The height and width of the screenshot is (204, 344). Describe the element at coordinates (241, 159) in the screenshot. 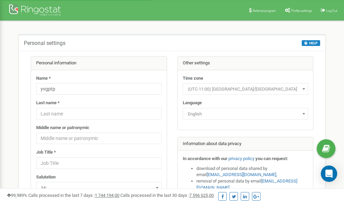

I see `a: privacy policy` at that location.